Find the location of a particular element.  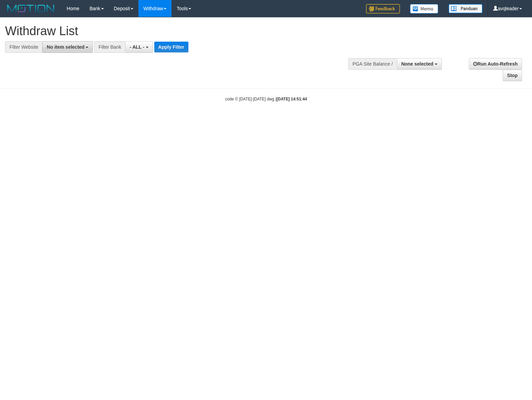

span: None selected is located at coordinates (417, 64).